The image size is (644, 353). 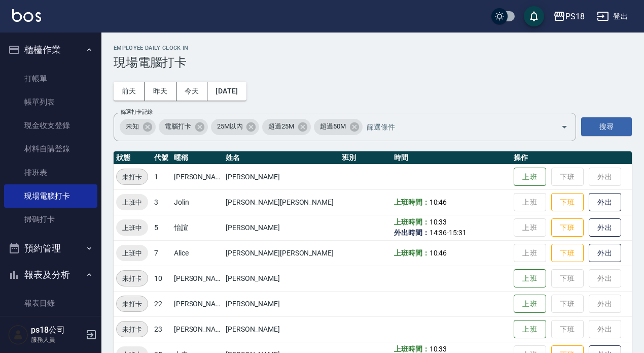 What do you see at coordinates (51, 274) in the screenshot?
I see `button: 報表及分析` at bounding box center [51, 274].